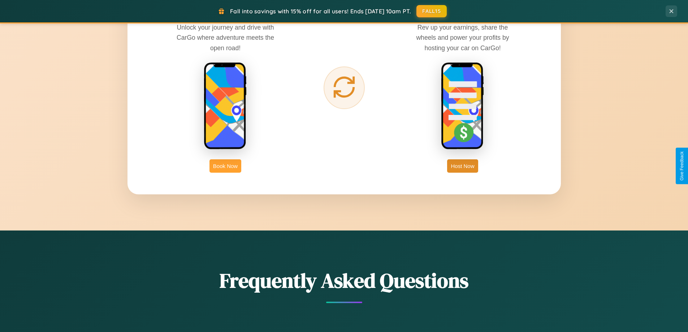 This screenshot has height=332, width=688. What do you see at coordinates (462, 166) in the screenshot?
I see `button: Host Now` at bounding box center [462, 166].